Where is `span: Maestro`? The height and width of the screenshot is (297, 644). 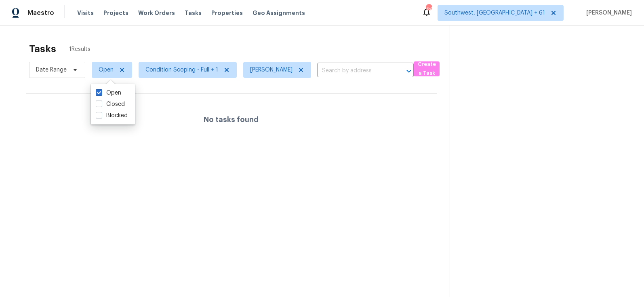 span: Maestro is located at coordinates (41, 13).